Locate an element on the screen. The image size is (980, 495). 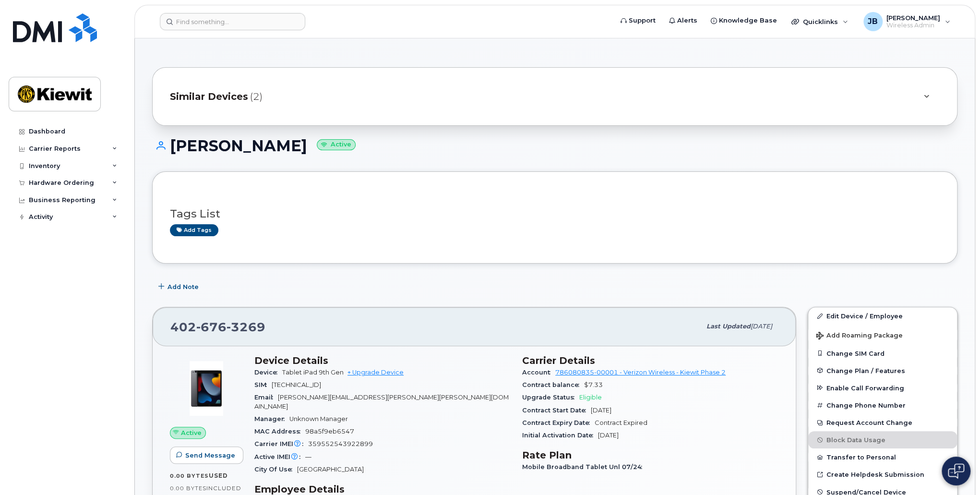
span: $7.33 is located at coordinates (593, 384).